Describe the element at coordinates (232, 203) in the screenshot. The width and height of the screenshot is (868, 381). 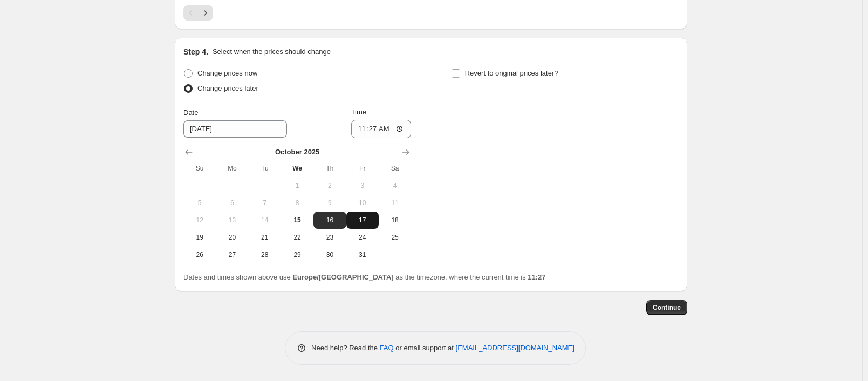
I see `span: 6` at that location.